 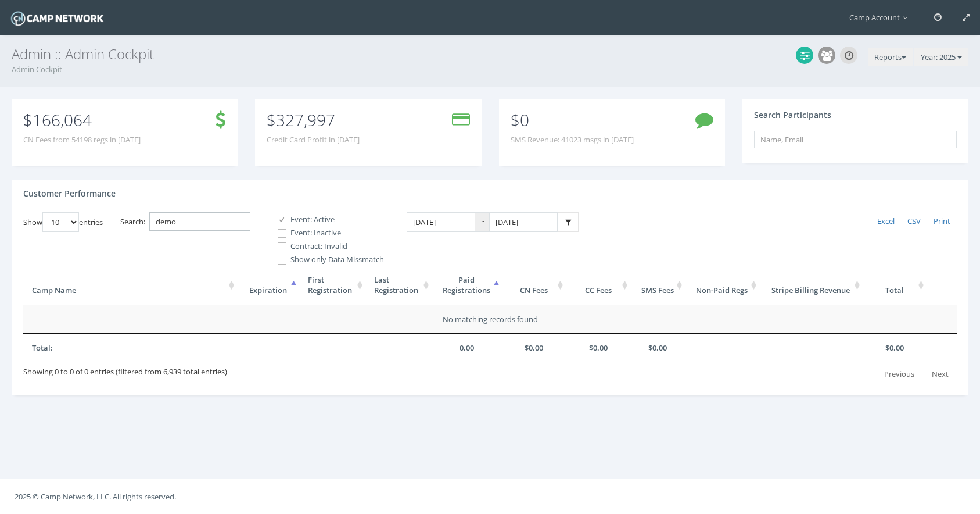 I want to click on a: CSV, so click(x=914, y=222).